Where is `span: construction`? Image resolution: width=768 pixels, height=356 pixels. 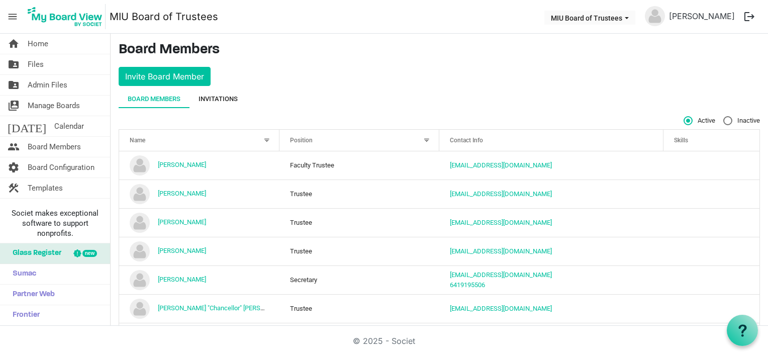
span: construction is located at coordinates (14, 188).